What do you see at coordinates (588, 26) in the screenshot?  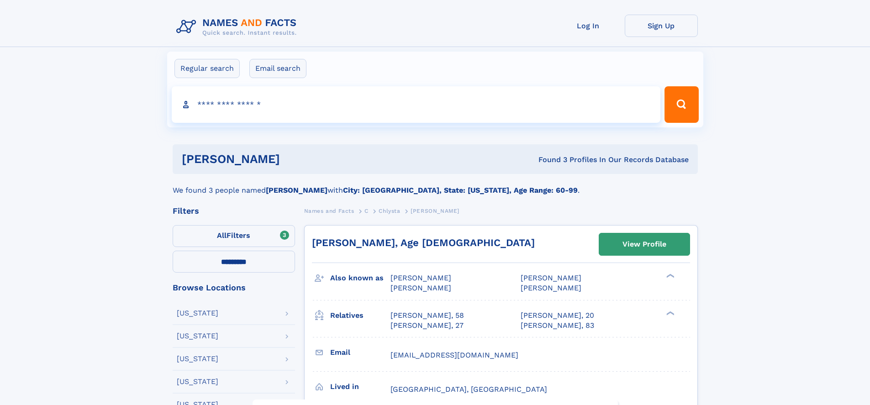 I see `a: Log In` at bounding box center [588, 26].